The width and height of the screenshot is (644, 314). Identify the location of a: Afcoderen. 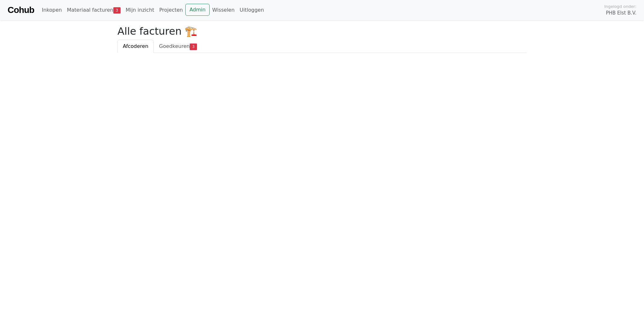
(136, 46).